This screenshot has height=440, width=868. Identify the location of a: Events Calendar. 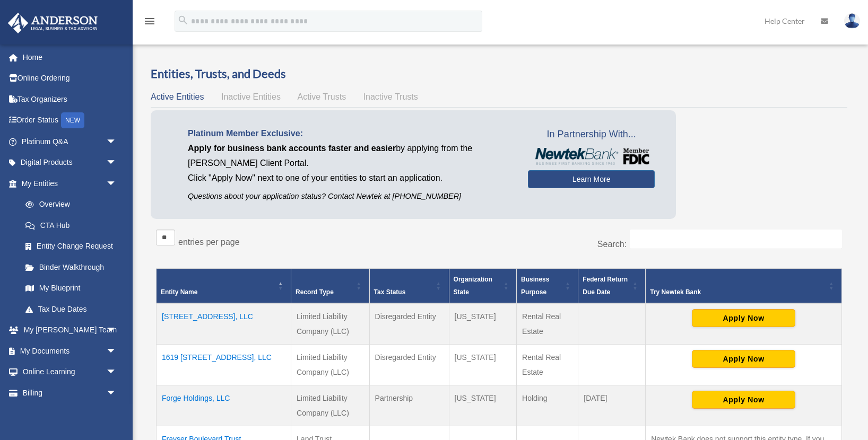
(70, 414).